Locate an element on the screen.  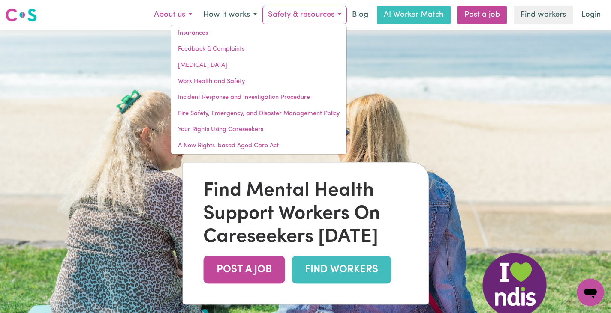
button: Safety & resources is located at coordinates (304, 15).